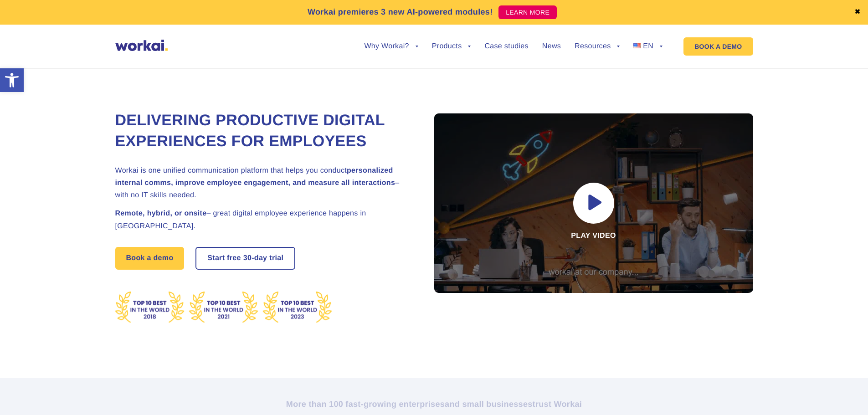 The image size is (868, 415). Describe the element at coordinates (391, 47) in the screenshot. I see `a: Why Workai?` at that location.